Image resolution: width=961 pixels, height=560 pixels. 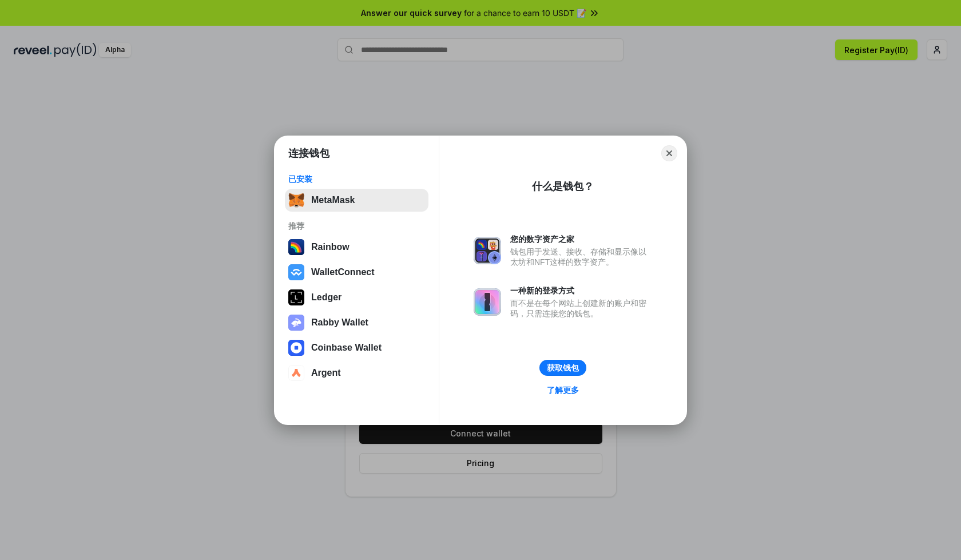 What do you see at coordinates (581, 239) in the screenshot?
I see `div: 您的数字资产之家` at bounding box center [581, 239].